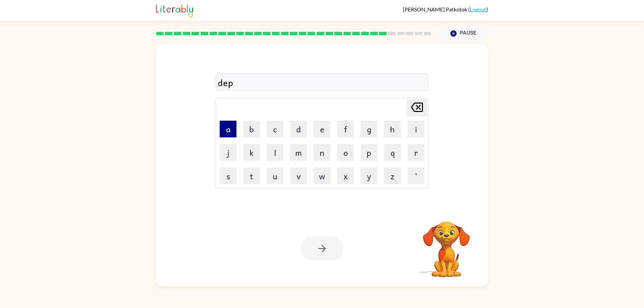 The width and height of the screenshot is (644, 308). What do you see at coordinates (416, 129) in the screenshot?
I see `button: i` at bounding box center [416, 129].